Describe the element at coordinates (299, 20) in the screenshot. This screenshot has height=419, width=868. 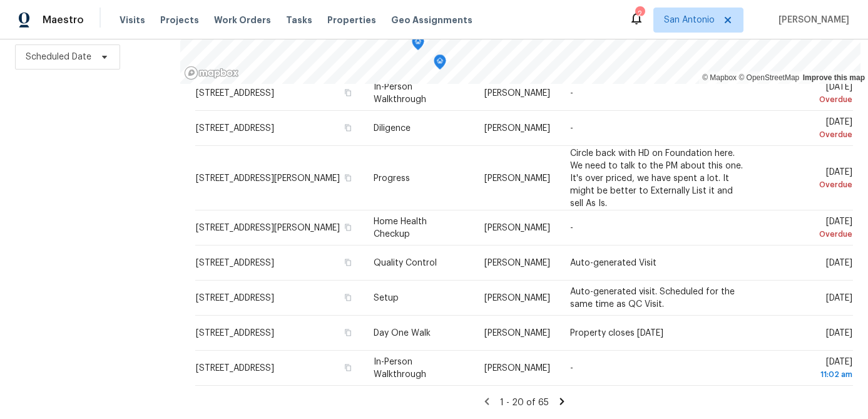
I see `span: Tasks` at that location.